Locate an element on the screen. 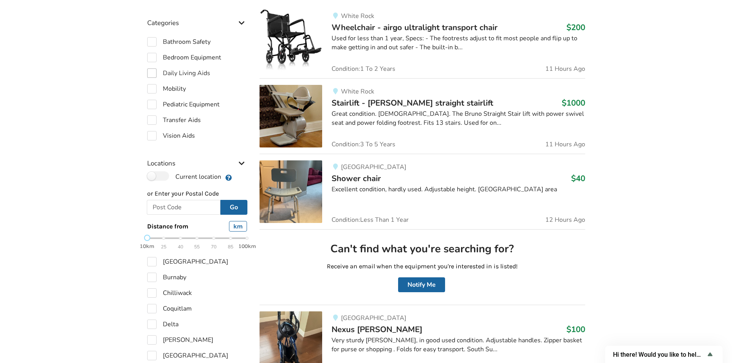 This screenshot has height=363, width=732. div: Locations is located at coordinates (197, 157).